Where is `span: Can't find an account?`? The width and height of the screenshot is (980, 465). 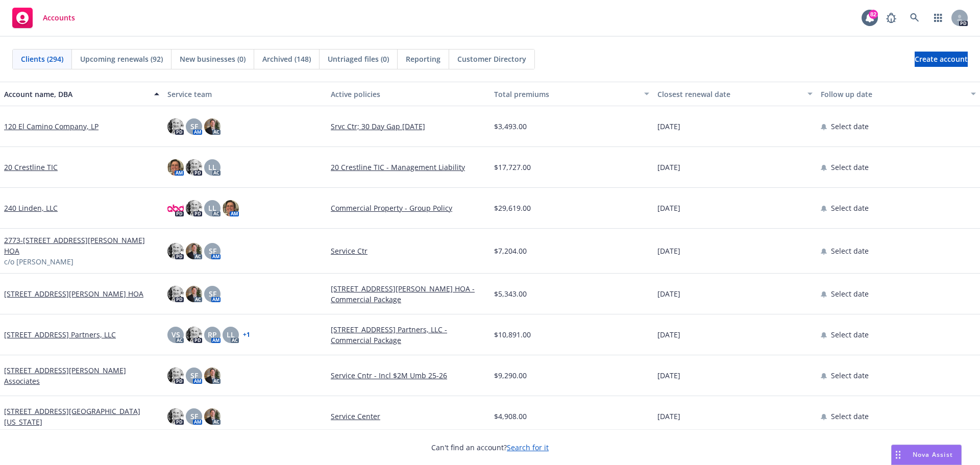 span: Can't find an account? is located at coordinates (490, 447).